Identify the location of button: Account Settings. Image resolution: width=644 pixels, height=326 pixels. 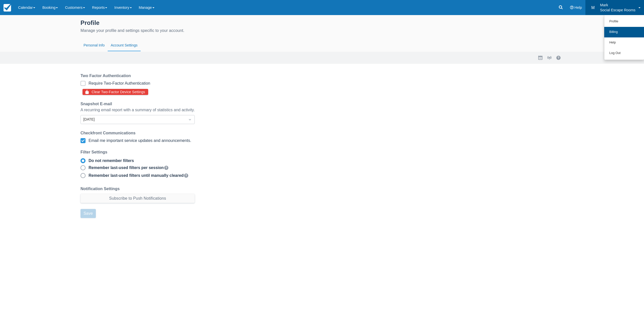
(124, 45).